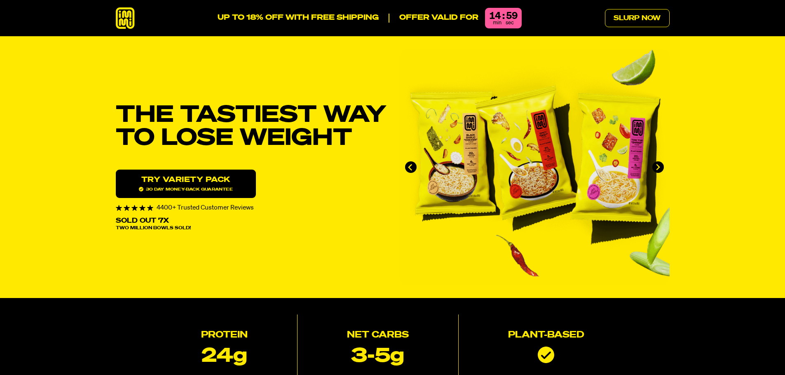 The image size is (785, 375). I want to click on span: 30 day money-back guarantee, so click(186, 189).